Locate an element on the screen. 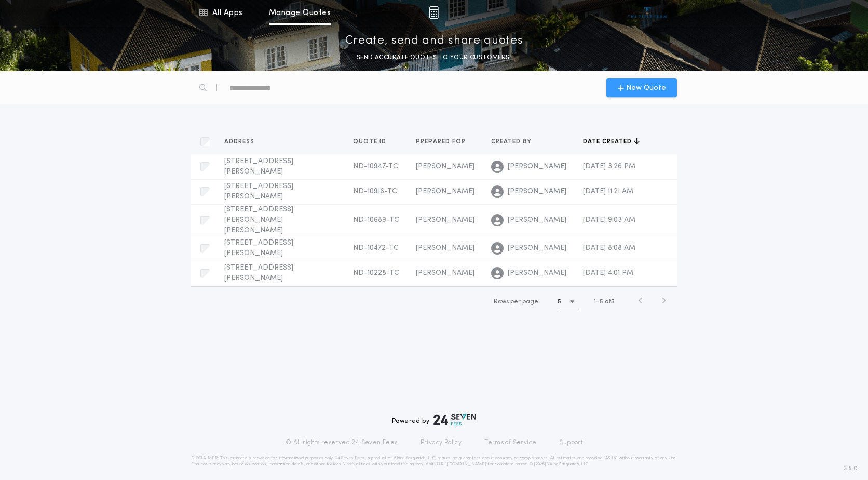  span: ND-10689-TC is located at coordinates (376, 220).